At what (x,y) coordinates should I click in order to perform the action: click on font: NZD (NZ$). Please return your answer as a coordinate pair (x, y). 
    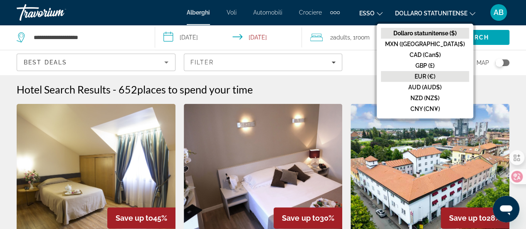
    Looking at the image, I should click on (425, 98).